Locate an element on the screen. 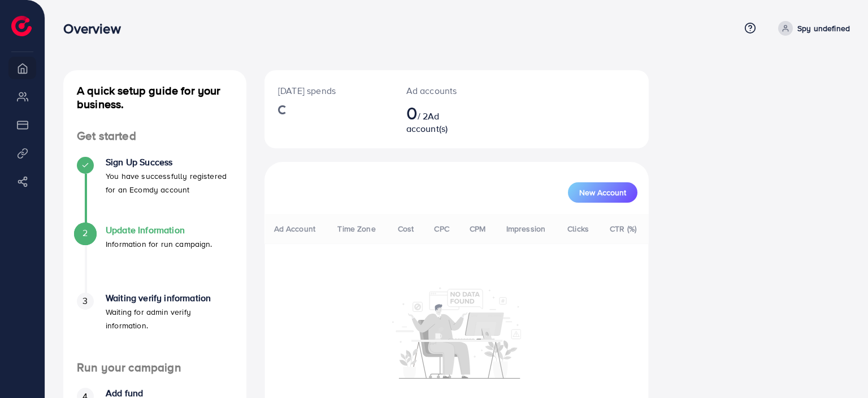 This screenshot has width=868, height=398. p: Information for run campaign. is located at coordinates (159, 244).